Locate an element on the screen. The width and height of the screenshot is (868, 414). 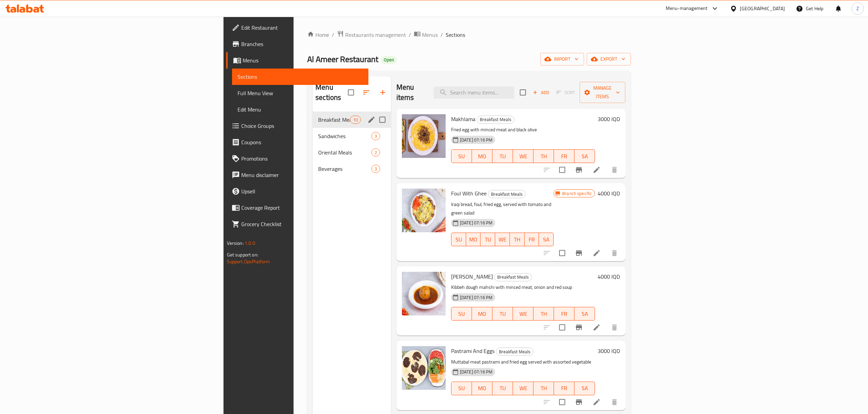
span: 10 is located at coordinates (355, 119).